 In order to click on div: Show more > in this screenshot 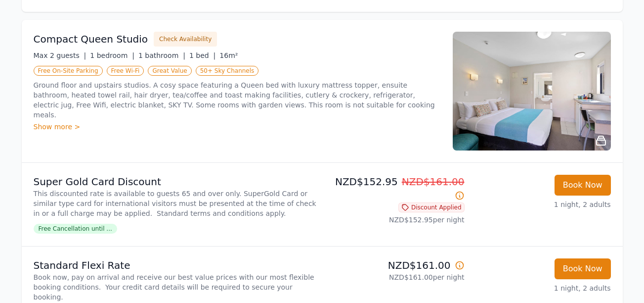, I will do `click(237, 126)`.